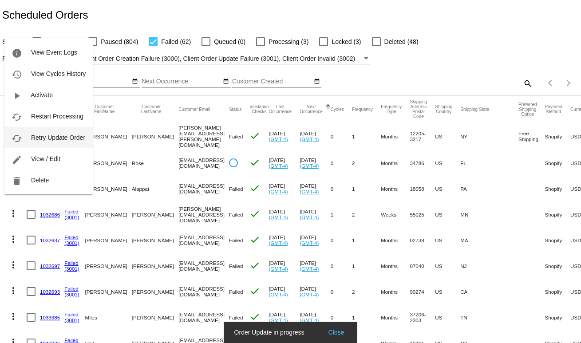  I want to click on span: View / Edit, so click(46, 159).